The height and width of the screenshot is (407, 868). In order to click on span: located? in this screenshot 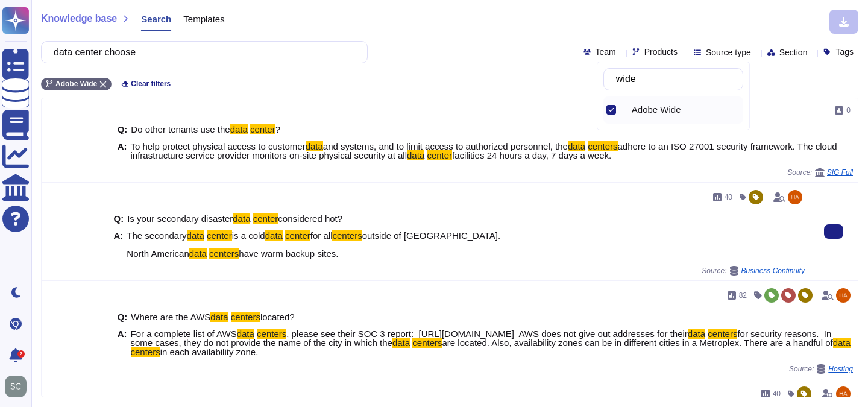, I will do `click(277, 316)`.